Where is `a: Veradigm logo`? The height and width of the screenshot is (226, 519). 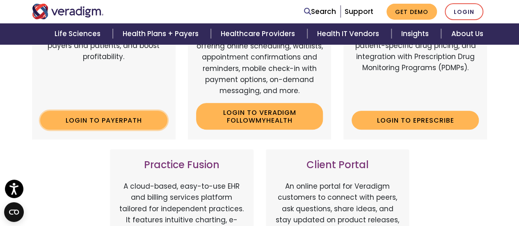 a: Veradigm logo is located at coordinates (68, 11).